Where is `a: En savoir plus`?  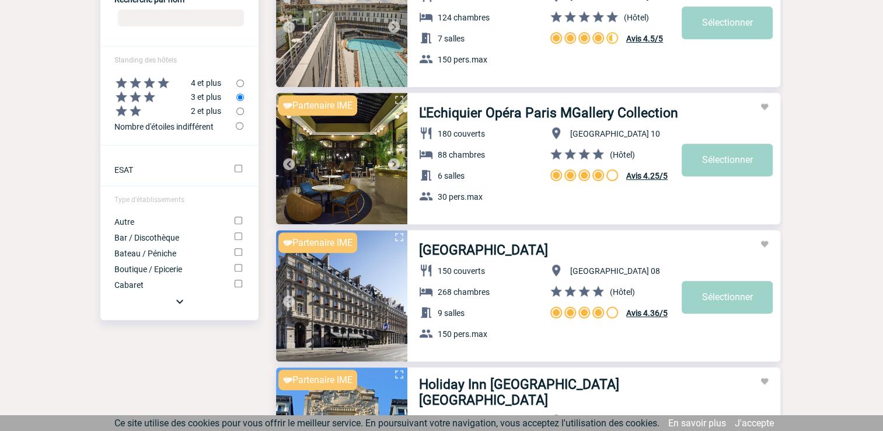
a: En savoir plus is located at coordinates (697, 423).